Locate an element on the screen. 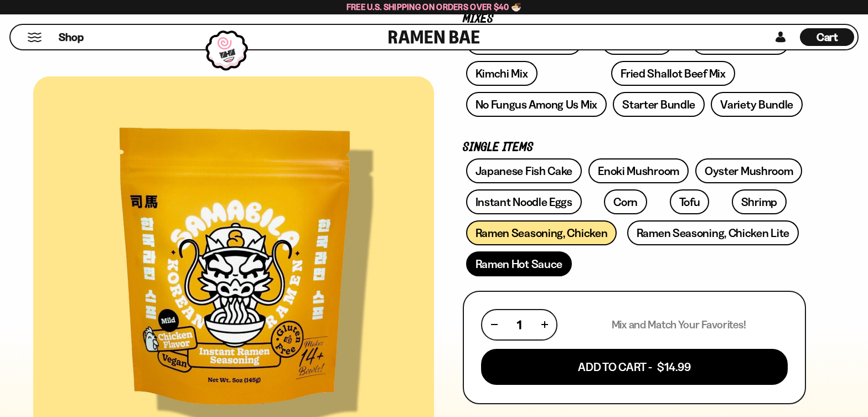 This screenshot has width=868, height=417. a: Kimchi Mix is located at coordinates (501, 73).